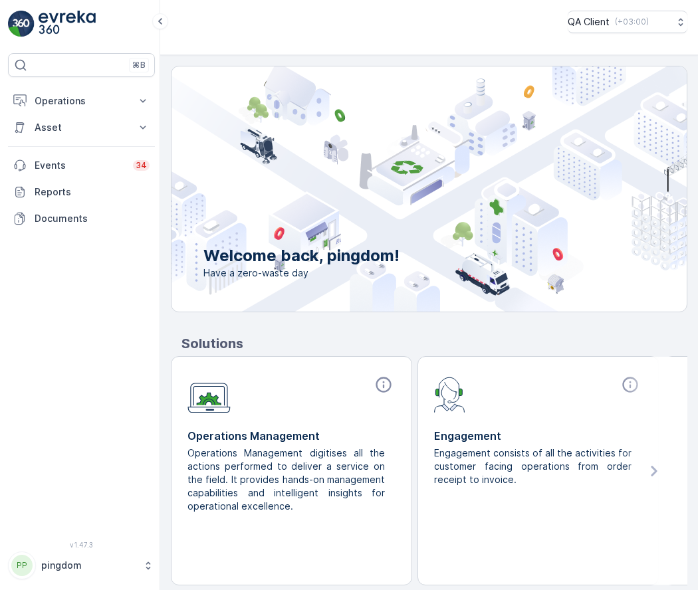 The image size is (698, 590). I want to click on button: Asset, so click(81, 128).